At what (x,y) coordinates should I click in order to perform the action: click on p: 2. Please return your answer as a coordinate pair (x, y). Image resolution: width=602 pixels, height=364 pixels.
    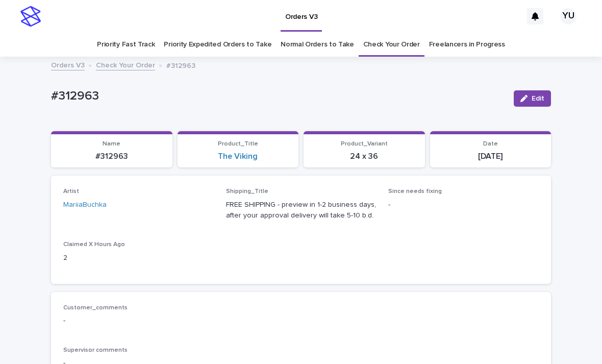
    Looking at the image, I should click on (138, 258).